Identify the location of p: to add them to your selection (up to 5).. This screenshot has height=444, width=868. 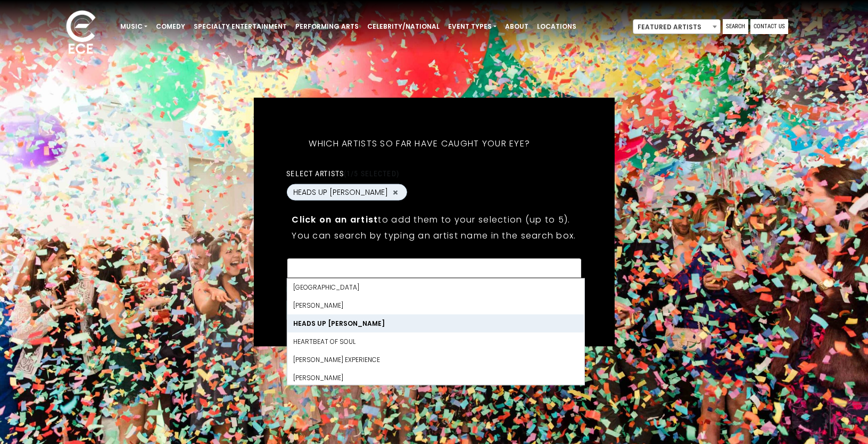
(434, 220).